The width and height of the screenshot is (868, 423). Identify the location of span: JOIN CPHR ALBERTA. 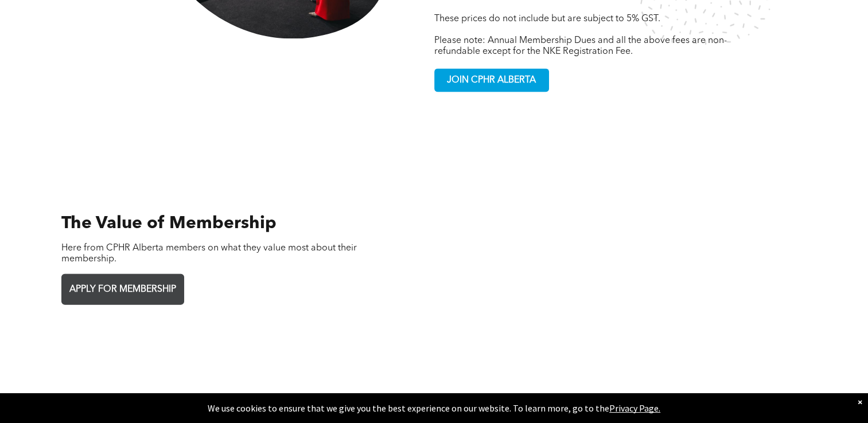
(491, 80).